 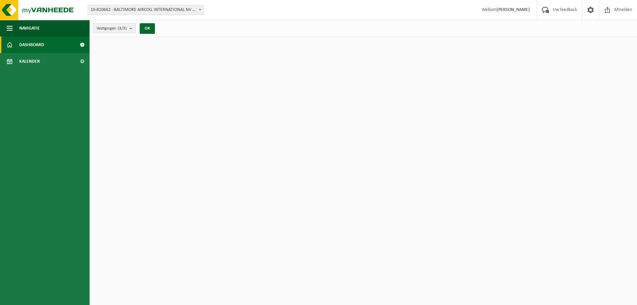 What do you see at coordinates (122, 28) in the screenshot?
I see `count: (3/3)` at bounding box center [122, 28].